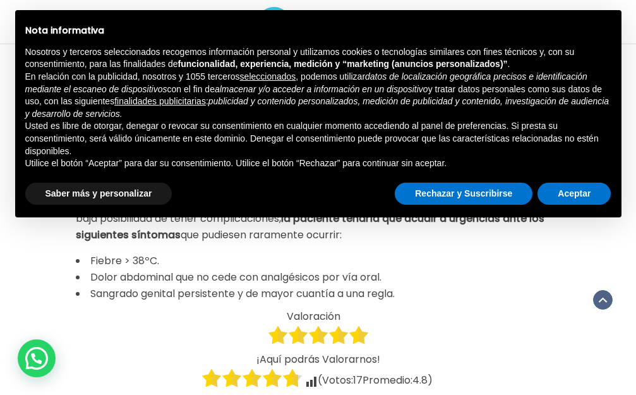 The height and width of the screenshot is (395, 636). I want to click on em: almacenar y/o acceder a información en un dispositivo, so click(322, 89).